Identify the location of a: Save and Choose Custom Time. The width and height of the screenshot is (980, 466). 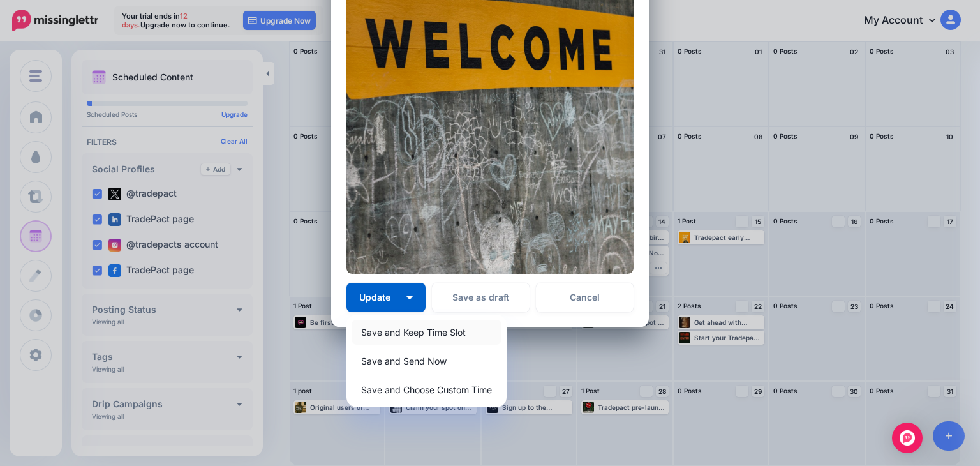
(426, 389).